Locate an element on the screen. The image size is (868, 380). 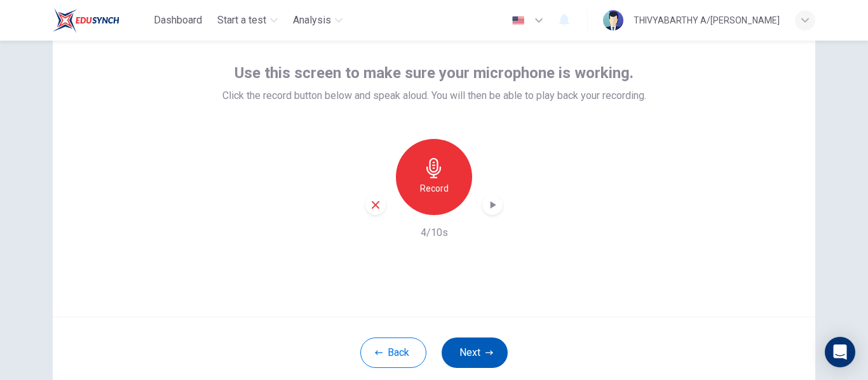
span: Start a test is located at coordinates (241, 20).